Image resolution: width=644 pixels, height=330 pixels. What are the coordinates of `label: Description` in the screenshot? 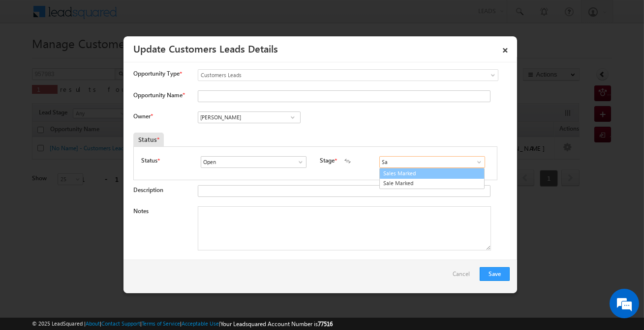 It's located at (148, 190).